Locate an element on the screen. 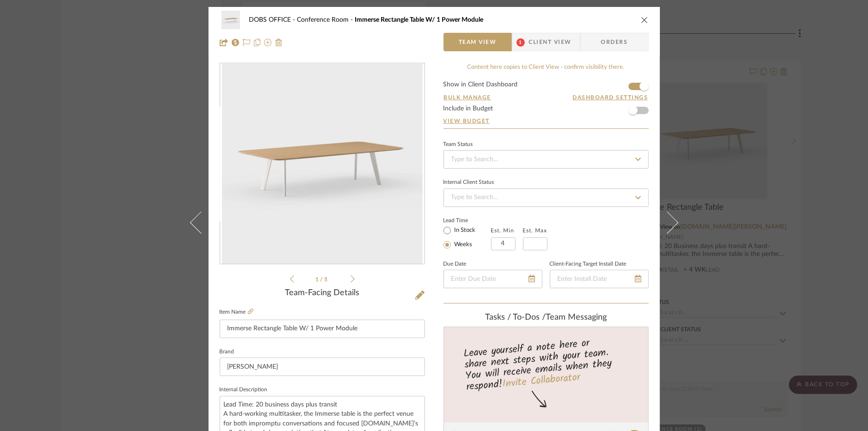 The width and height of the screenshot is (868, 431). input: Enter Install Date is located at coordinates (600, 279).